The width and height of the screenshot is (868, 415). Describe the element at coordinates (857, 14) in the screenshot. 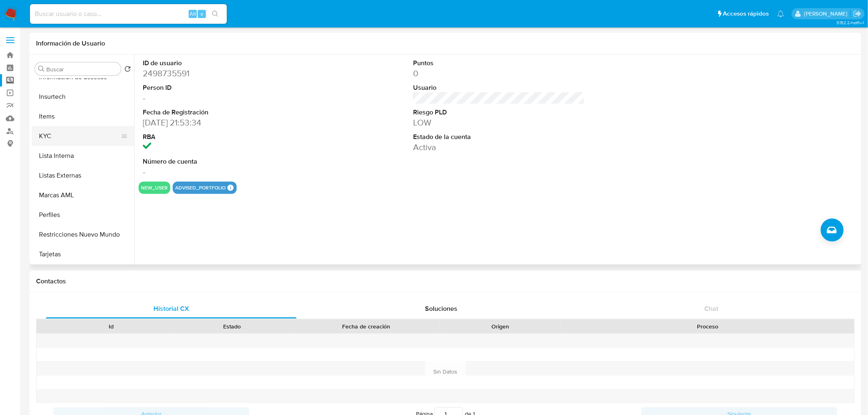

I see `a: Salir` at that location.